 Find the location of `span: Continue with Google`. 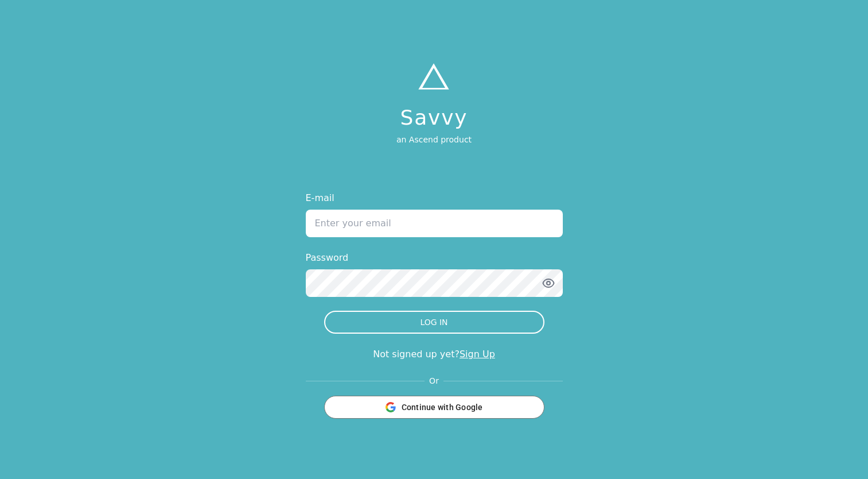

span: Continue with Google is located at coordinates (442, 407).